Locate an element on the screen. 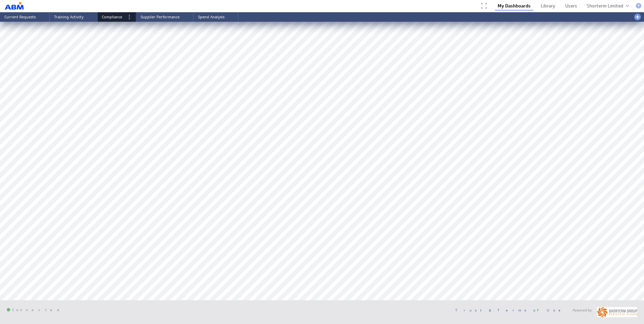 The height and width of the screenshot is (324, 644). li: Training Activity is located at coordinates (73, 17).